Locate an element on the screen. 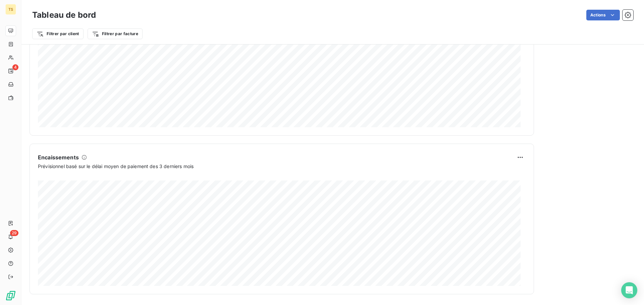 The width and height of the screenshot is (644, 305). button: Filtrer par client is located at coordinates (58, 34).